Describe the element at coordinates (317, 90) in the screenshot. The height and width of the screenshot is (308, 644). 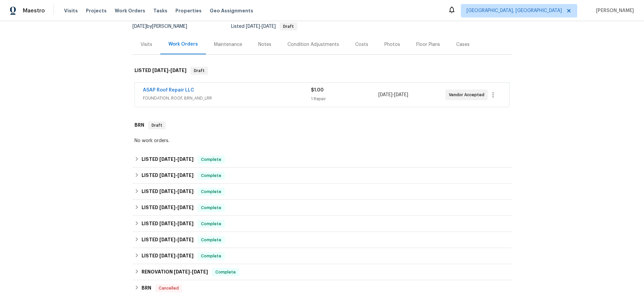
I see `span: $1.00` at that location.